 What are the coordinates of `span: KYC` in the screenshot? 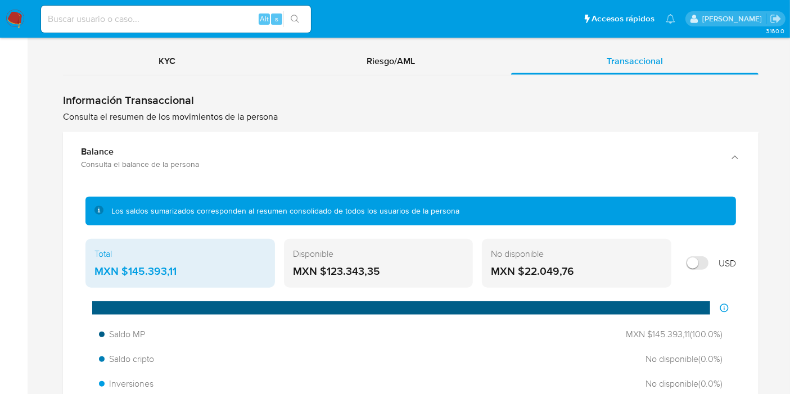 It's located at (167, 61).